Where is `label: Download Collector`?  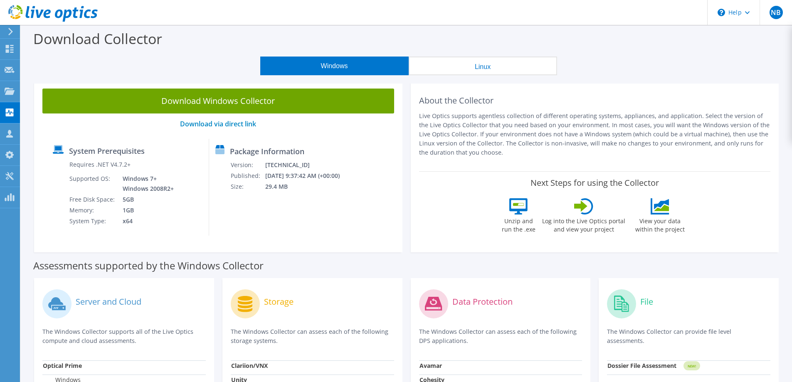 label: Download Collector is located at coordinates (98, 39).